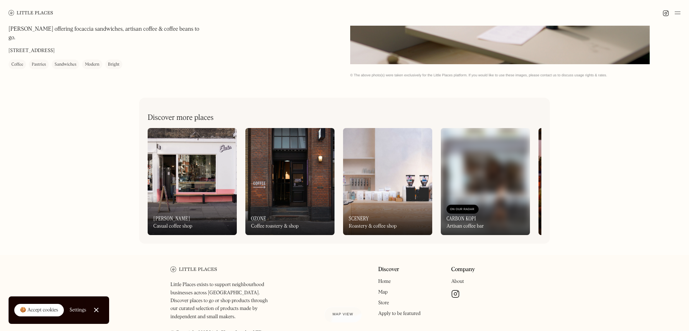 The height and width of the screenshot is (331, 689). Describe the element at coordinates (65, 65) in the screenshot. I see `div: Sandwiches` at that location.